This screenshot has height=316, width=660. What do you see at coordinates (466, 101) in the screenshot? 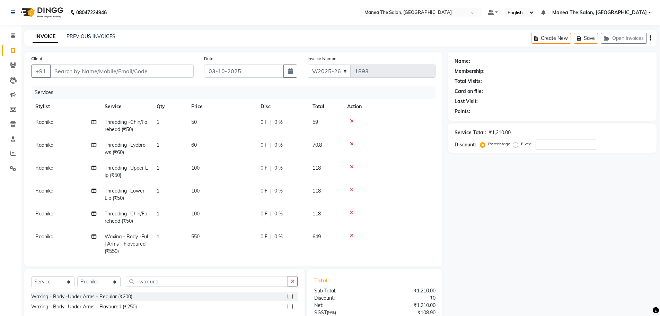
I see `div: Last Visit:` at bounding box center [466, 101].